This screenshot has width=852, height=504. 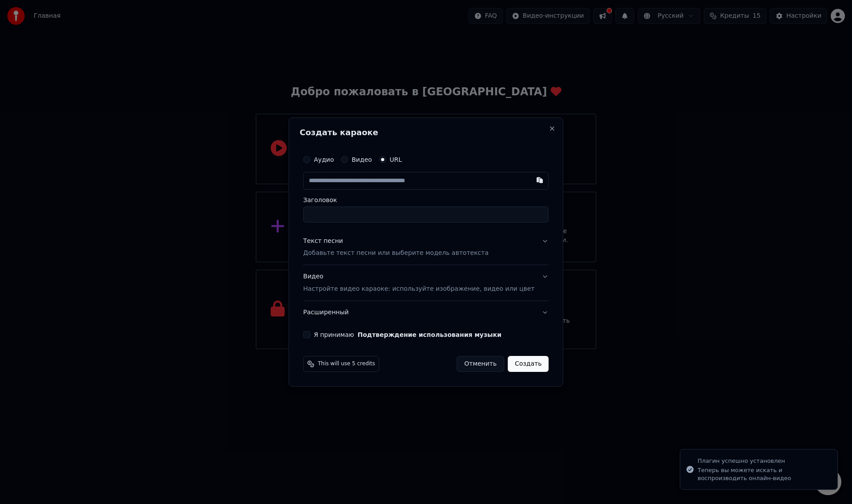 What do you see at coordinates (362, 160) in the screenshot?
I see `label: Видео` at bounding box center [362, 160].